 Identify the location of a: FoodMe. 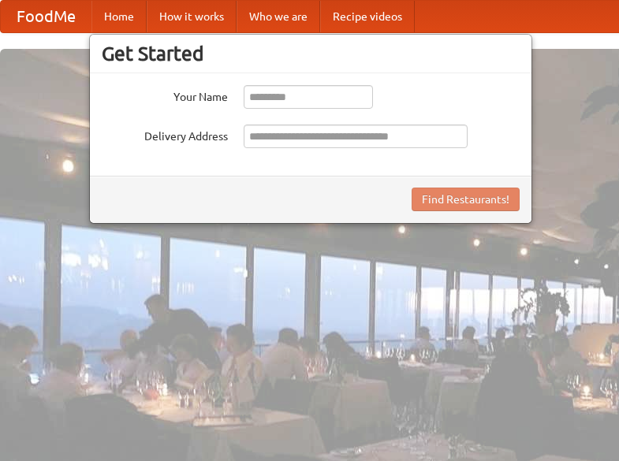
(46, 17).